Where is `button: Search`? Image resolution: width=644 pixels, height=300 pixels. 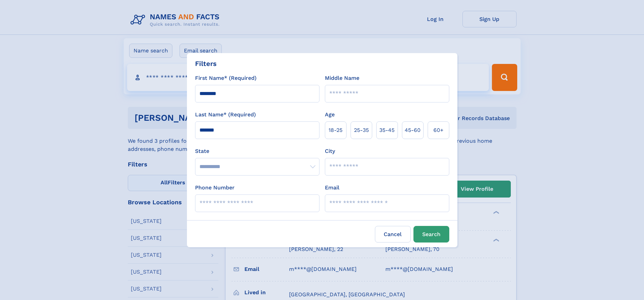 button: Search is located at coordinates (431, 234).